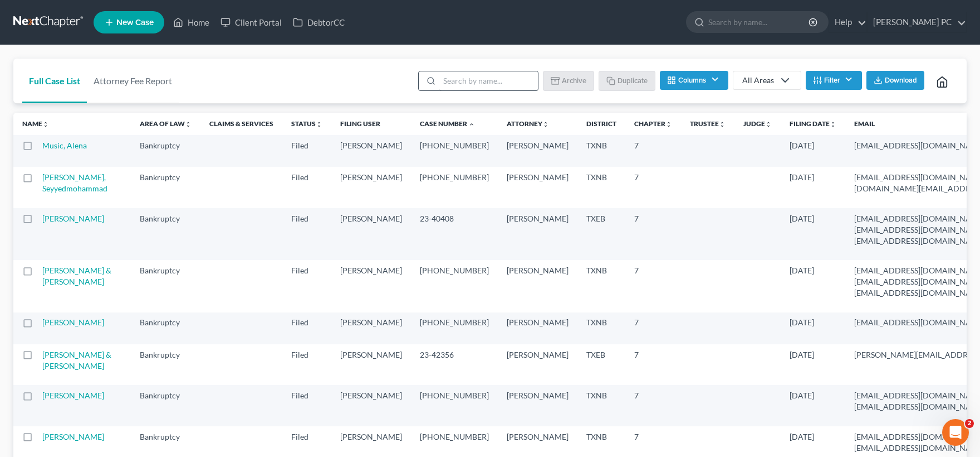 The image size is (980, 457). Describe the element at coordinates (708, 123) in the screenshot. I see `a: Trusteeunfold_more` at that location.